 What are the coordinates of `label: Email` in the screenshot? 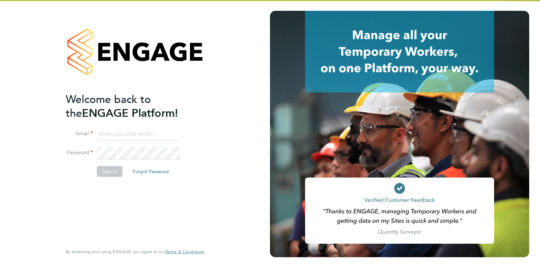 It's located at (79, 134).